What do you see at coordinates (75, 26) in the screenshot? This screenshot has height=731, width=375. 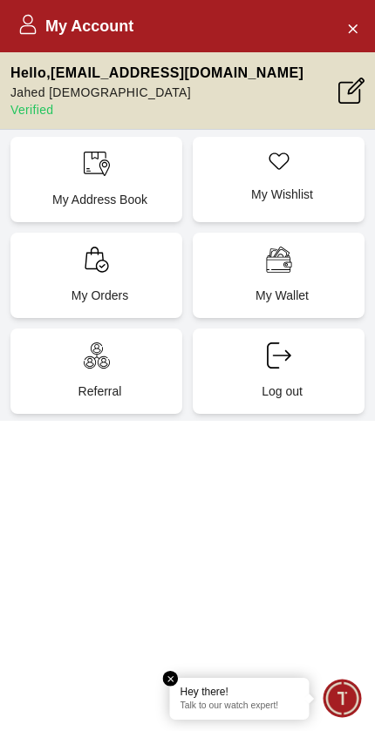 I see `h2: My Account` at bounding box center [75, 26].